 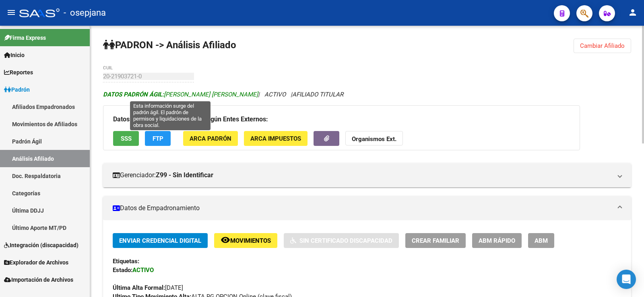 I want to click on span: Enviar Credencial Digital, so click(x=160, y=241).